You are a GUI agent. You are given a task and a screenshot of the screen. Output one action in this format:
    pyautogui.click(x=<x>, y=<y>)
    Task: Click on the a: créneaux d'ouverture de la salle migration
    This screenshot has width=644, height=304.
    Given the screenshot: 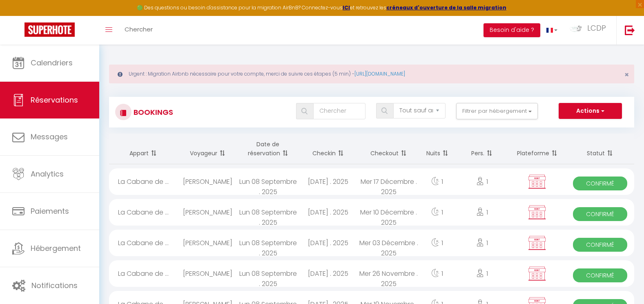 What is the action you would take?
    pyautogui.click(x=446, y=7)
    